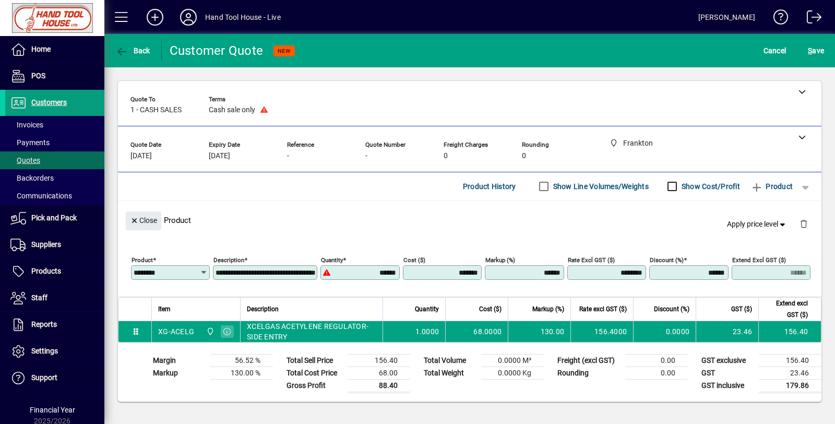 This screenshot has height=424, width=835. I want to click on span: Home, so click(41, 49).